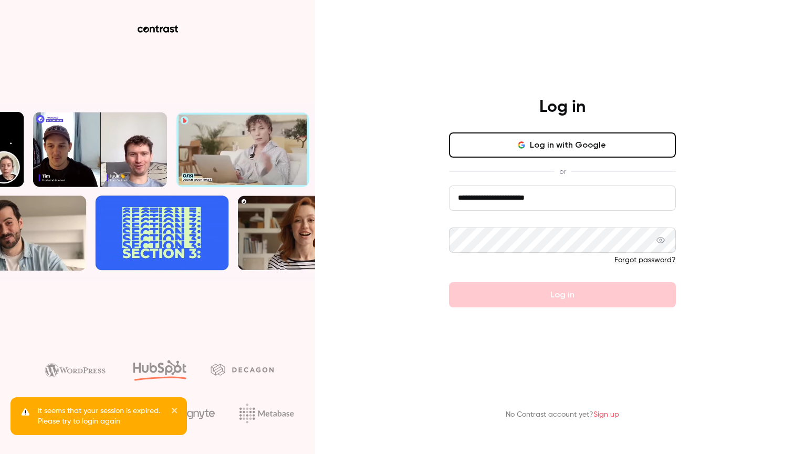 Image resolution: width=794 pixels, height=454 pixels. Describe the element at coordinates (175, 412) in the screenshot. I see `button: close` at that location.